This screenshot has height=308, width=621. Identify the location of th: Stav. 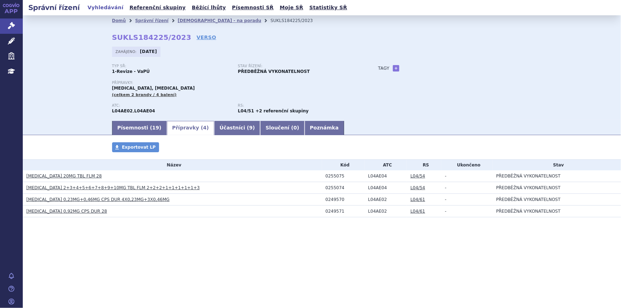
(556, 165).